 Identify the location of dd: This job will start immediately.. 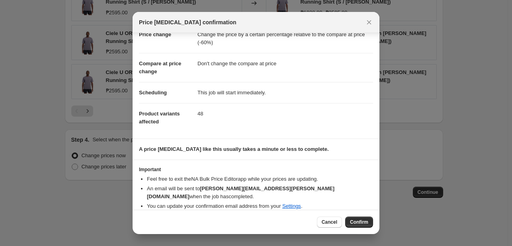
(285, 92).